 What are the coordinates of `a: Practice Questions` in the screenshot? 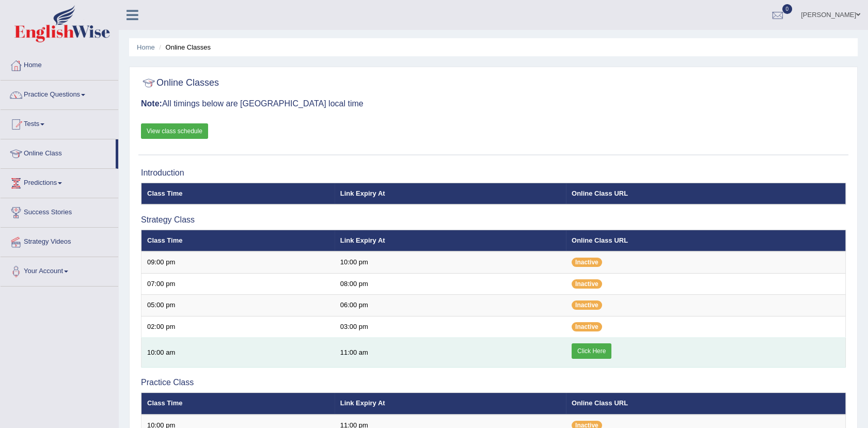 It's located at (60, 93).